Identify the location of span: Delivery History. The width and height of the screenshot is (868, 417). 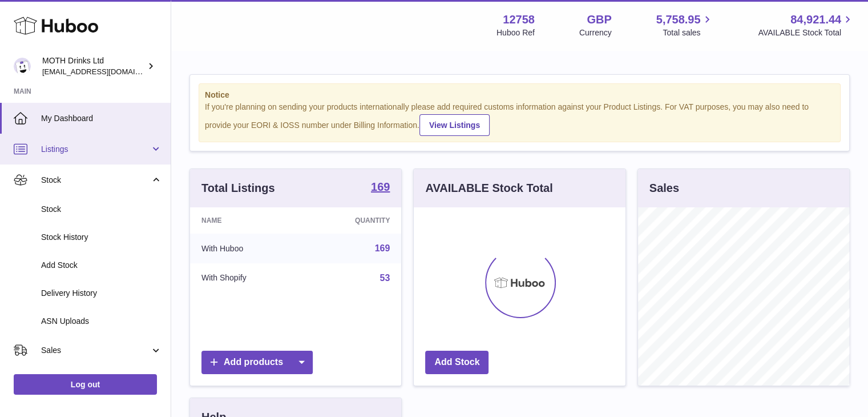
(102, 293).